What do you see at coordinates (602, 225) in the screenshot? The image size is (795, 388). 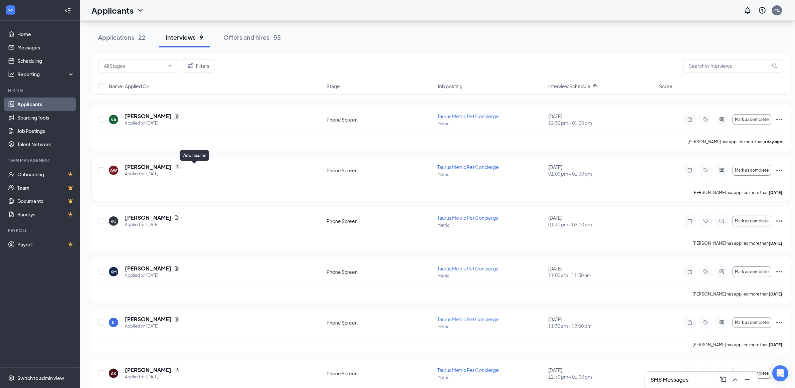 I see `span: 01:30 pm - 02:00 pm` at bounding box center [602, 225].